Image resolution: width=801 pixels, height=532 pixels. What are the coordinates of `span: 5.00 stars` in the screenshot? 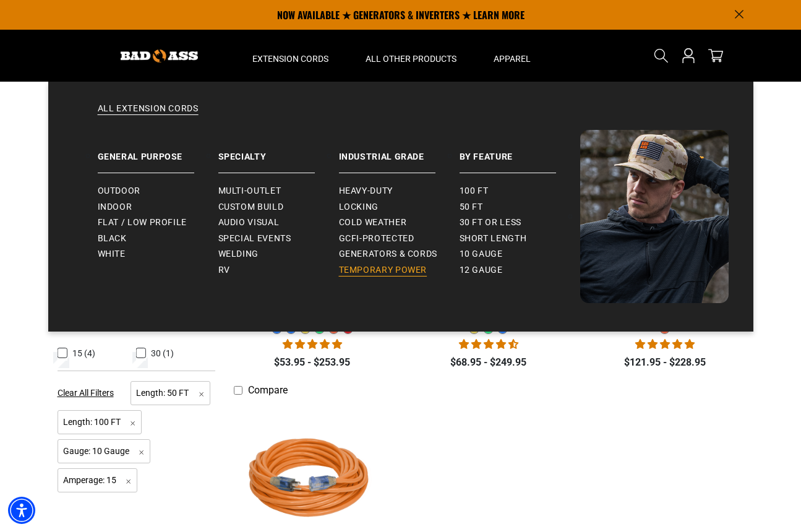 It's located at (665, 344).